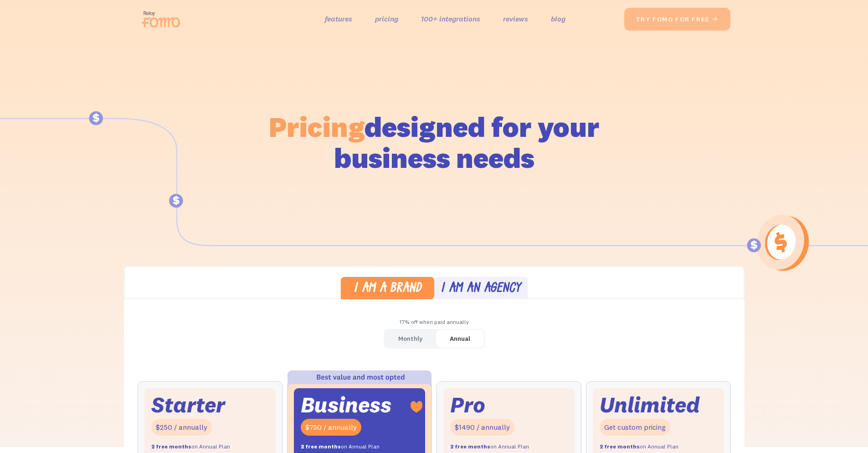  What do you see at coordinates (481, 289) in the screenshot?
I see `div: I am an agency` at bounding box center [481, 289].